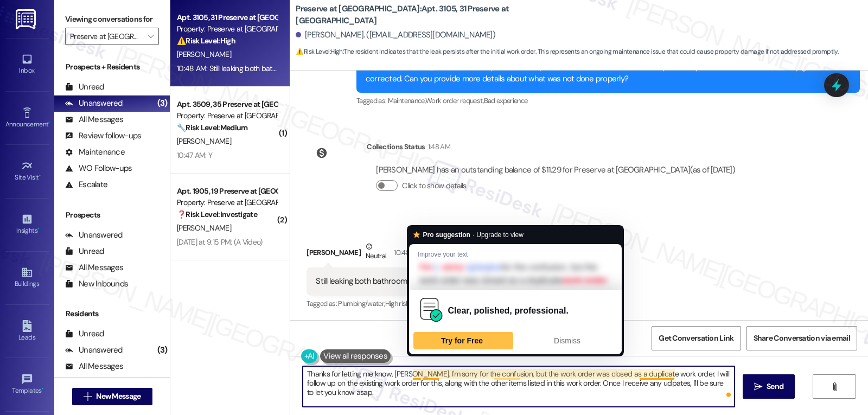 This screenshot has width=868, height=415. Describe the element at coordinates (802, 338) in the screenshot. I see `span: Share Conversation via email` at that location.